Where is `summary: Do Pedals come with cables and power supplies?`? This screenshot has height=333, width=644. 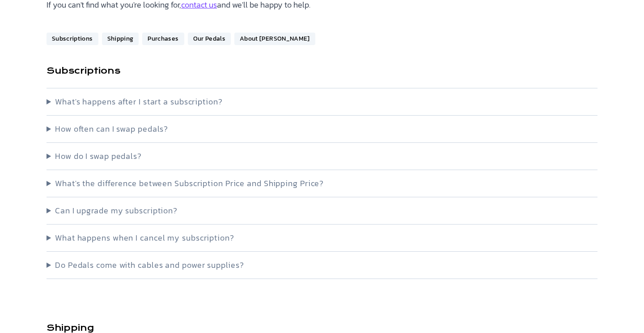 summary: Do Pedals come with cables and power supplies? is located at coordinates (322, 265).